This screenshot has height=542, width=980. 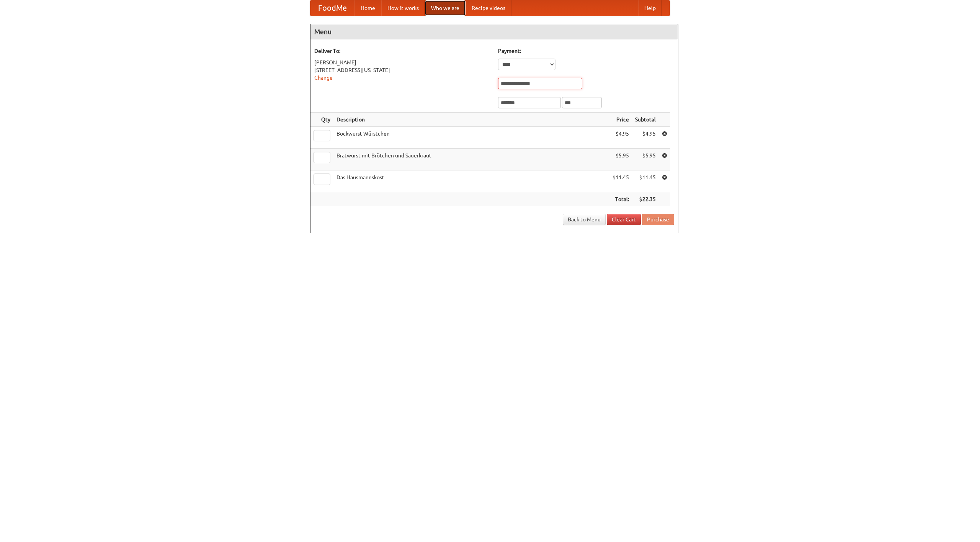 What do you see at coordinates (650, 8) in the screenshot?
I see `a: Help` at bounding box center [650, 8].